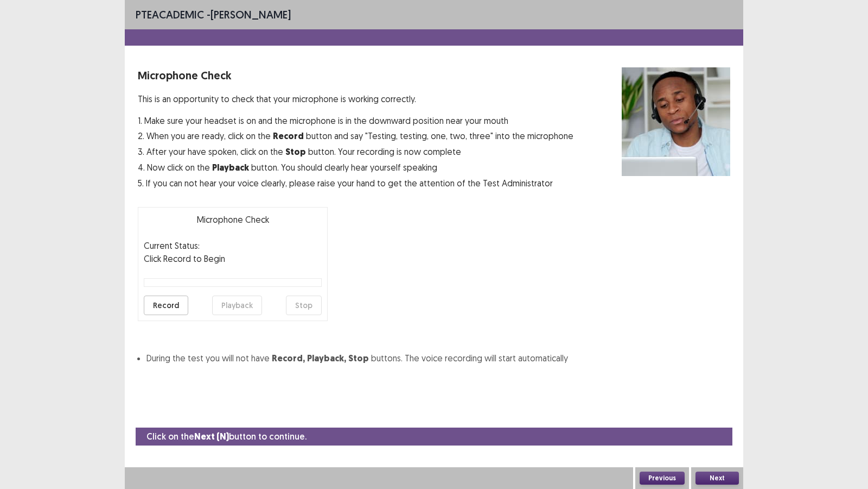 The image size is (868, 489). What do you see at coordinates (227, 436) in the screenshot?
I see `p: Click on the button to continue.` at bounding box center [227, 436].